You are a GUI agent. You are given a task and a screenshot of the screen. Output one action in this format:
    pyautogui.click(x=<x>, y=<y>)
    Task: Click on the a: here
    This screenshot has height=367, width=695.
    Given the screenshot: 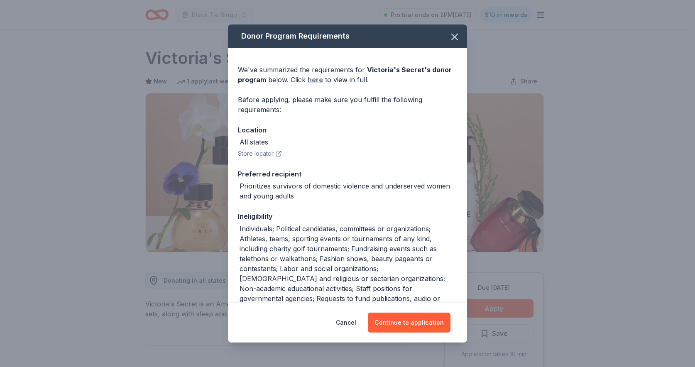 What is the action you would take?
    pyautogui.click(x=315, y=80)
    